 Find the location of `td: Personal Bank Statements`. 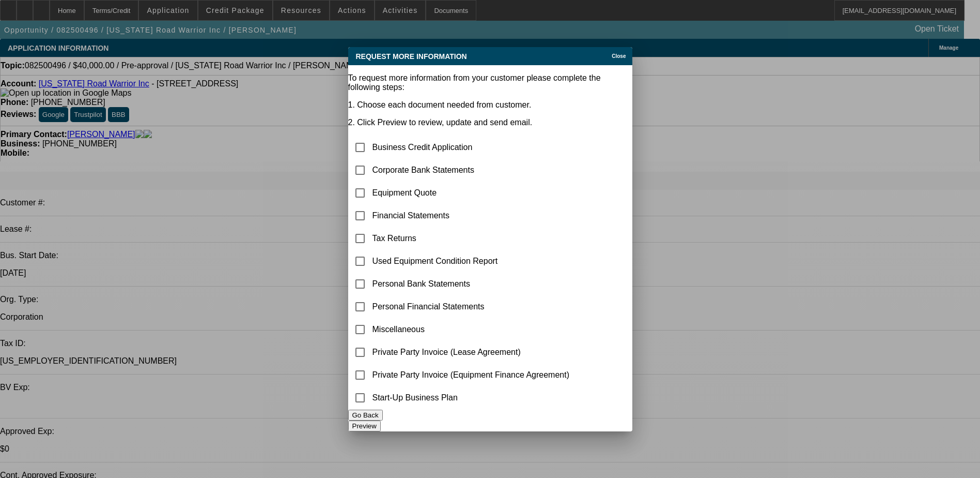

td: Personal Bank Statements is located at coordinates (472, 284).